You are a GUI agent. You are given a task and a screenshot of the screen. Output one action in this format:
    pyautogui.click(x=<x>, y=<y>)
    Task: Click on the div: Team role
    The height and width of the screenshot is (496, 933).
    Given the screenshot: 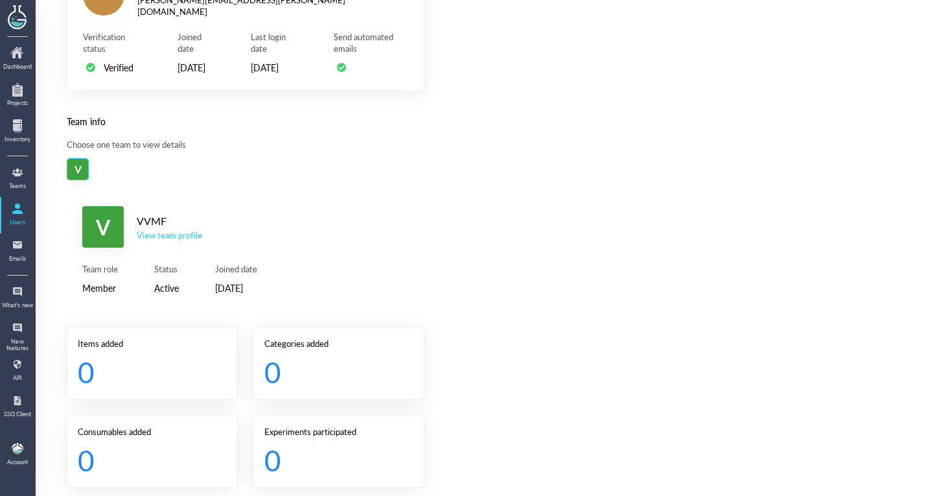 What is the action you would take?
    pyautogui.click(x=100, y=269)
    